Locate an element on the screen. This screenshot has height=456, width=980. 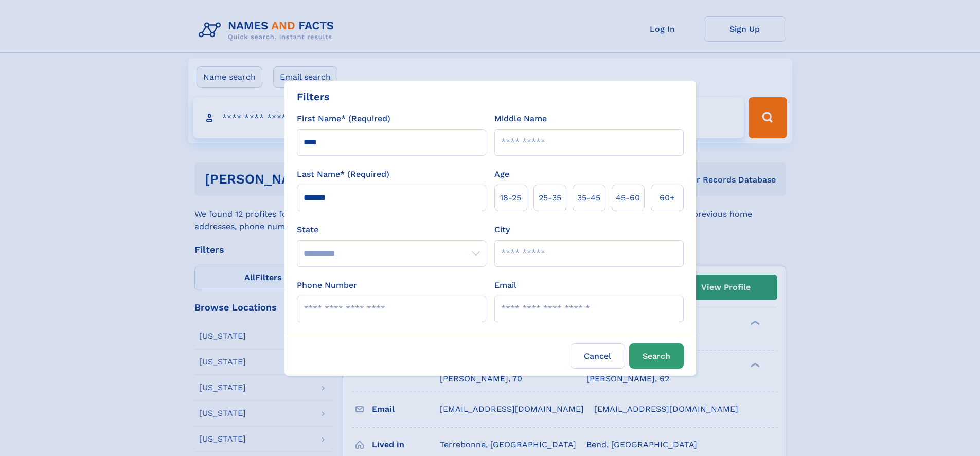
span: 35‑45 is located at coordinates (589, 198).